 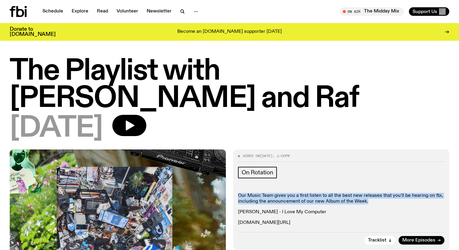 I want to click on p: Our Music Team gives you a first listen to all the best new releases that you'll be hearing on fb..., so click(x=341, y=198).